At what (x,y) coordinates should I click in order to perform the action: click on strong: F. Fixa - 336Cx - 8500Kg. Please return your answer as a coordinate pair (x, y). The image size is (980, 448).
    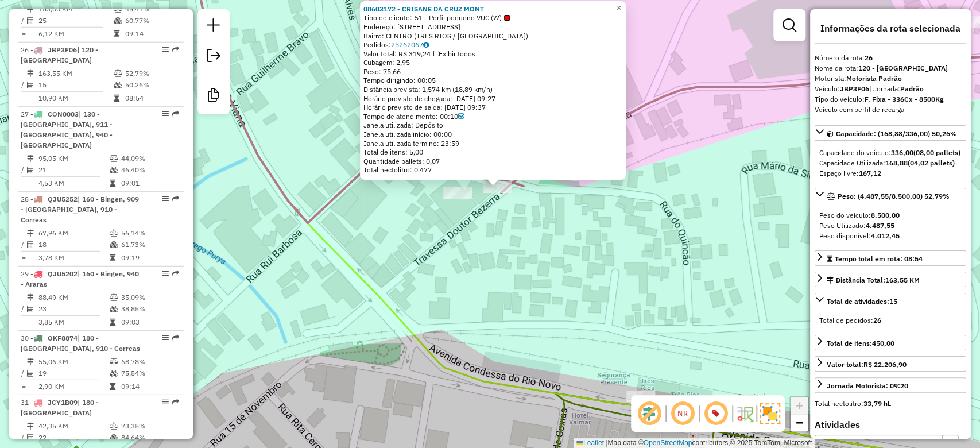
    Looking at the image, I should click on (904, 99).